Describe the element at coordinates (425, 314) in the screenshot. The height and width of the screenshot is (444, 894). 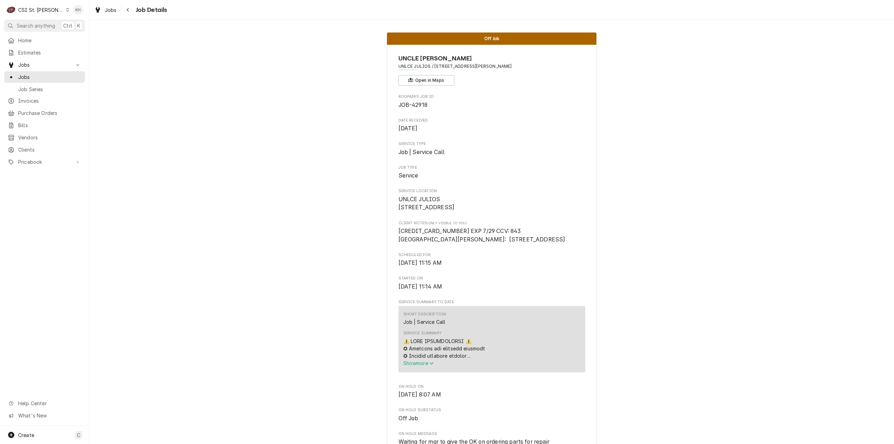
I see `div: Short Description` at that location.